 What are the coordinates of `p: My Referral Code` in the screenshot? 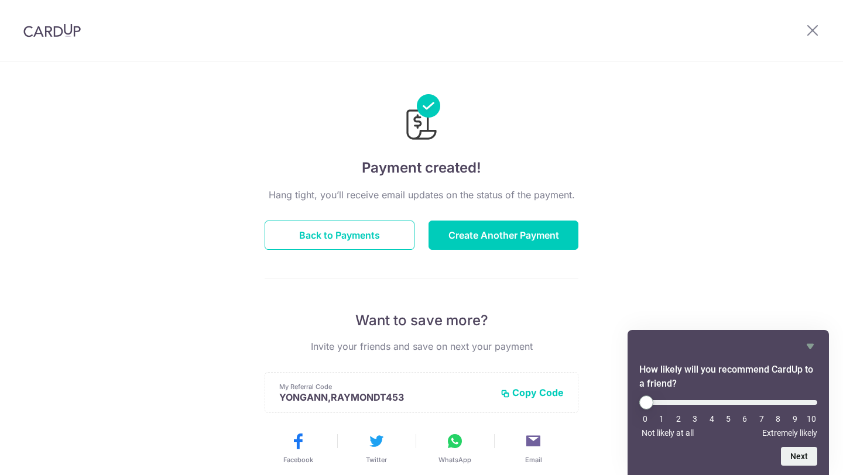 It's located at (385, 387).